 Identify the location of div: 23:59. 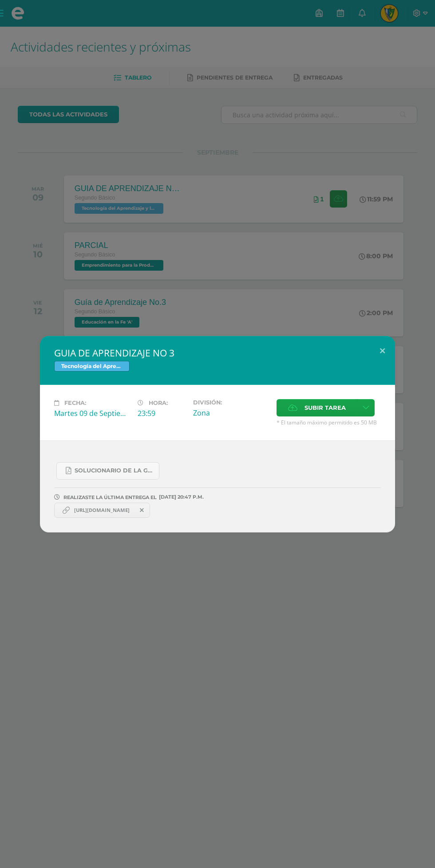
(162, 413).